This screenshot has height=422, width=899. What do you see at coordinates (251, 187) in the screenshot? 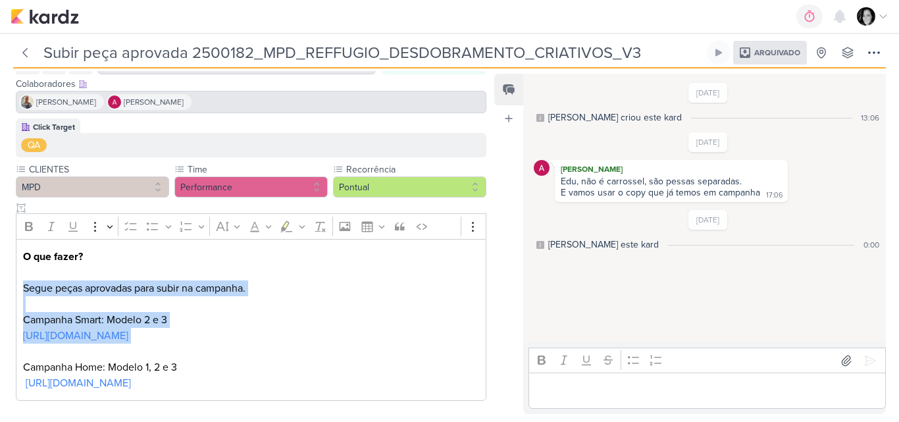
I see `button: Performance` at bounding box center [251, 187].